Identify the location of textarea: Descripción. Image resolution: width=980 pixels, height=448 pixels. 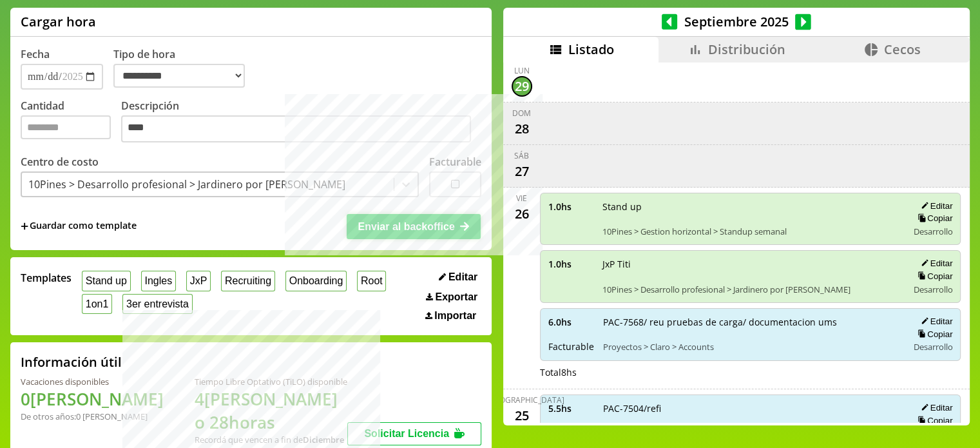
(296, 129).